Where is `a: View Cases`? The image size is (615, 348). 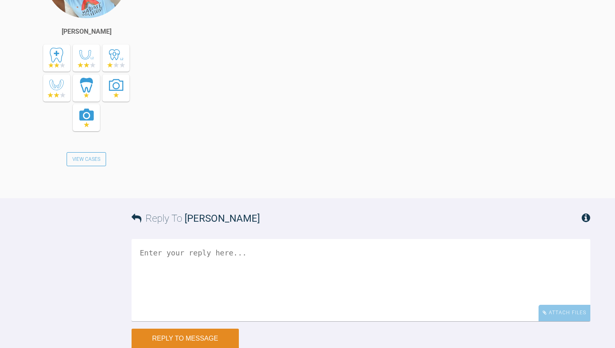
a: View Cases is located at coordinates (86, 159).